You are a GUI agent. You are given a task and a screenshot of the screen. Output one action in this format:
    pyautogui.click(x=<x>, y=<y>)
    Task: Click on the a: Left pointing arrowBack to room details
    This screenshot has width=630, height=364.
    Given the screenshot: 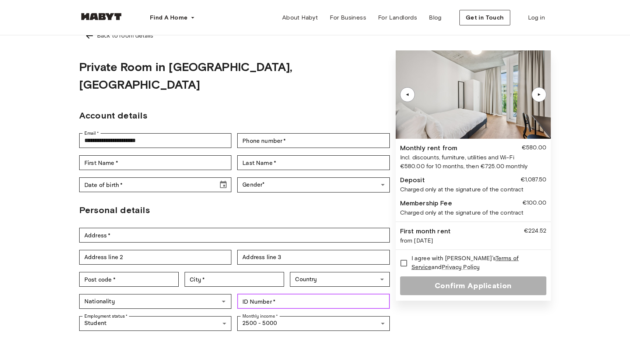 What is the action you would take?
    pyautogui.click(x=315, y=36)
    